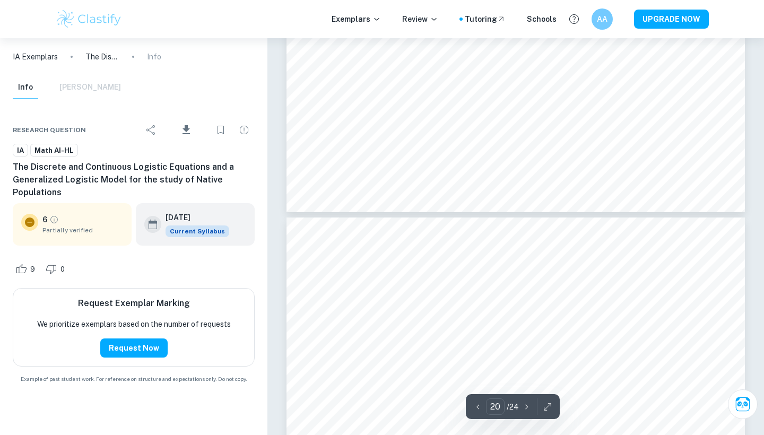  What do you see at coordinates (49, 130) in the screenshot?
I see `span: Research question` at bounding box center [49, 130].